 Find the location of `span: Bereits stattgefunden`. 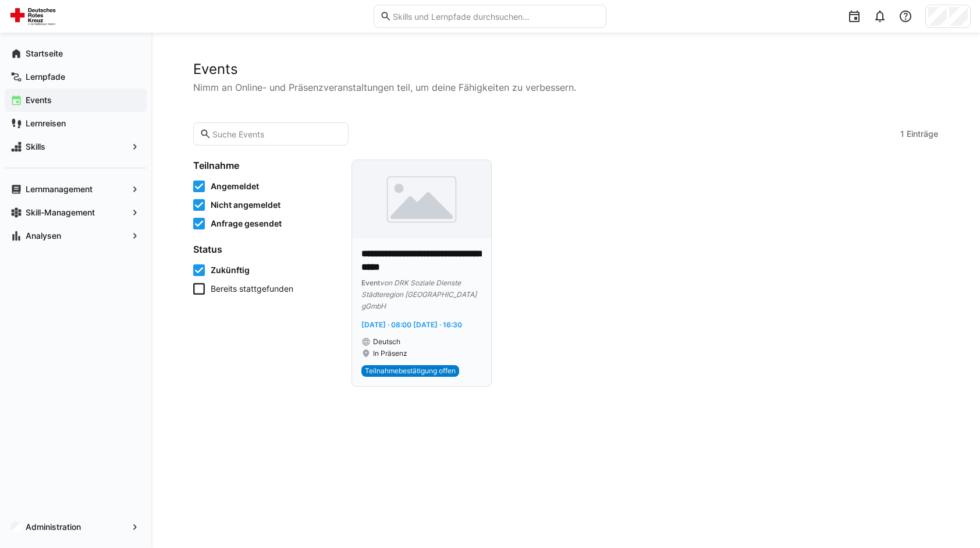

span: Bereits stattgefunden is located at coordinates (252, 289).